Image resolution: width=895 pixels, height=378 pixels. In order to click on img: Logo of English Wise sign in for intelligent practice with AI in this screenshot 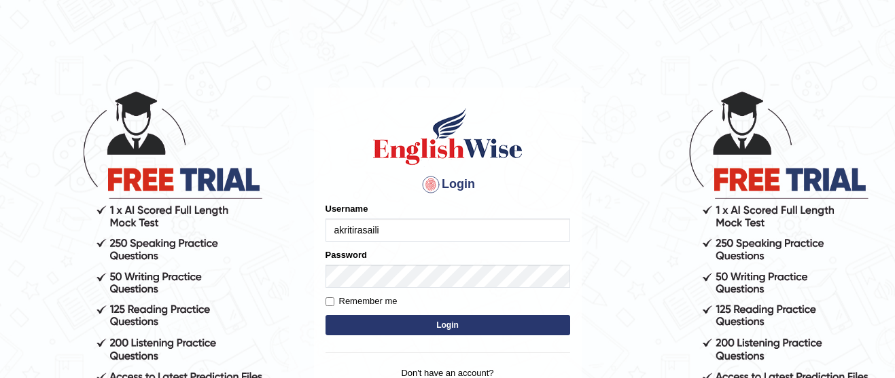, I will do `click(448, 137)`.